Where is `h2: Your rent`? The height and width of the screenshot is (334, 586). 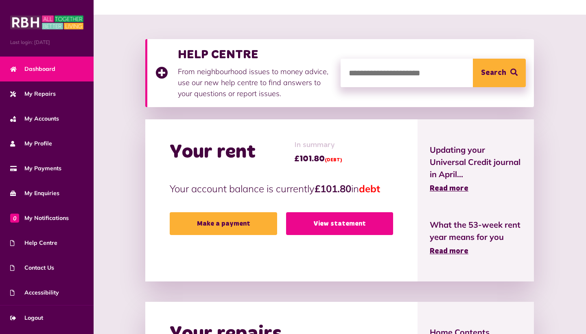 h2: Your rent is located at coordinates (212, 152).